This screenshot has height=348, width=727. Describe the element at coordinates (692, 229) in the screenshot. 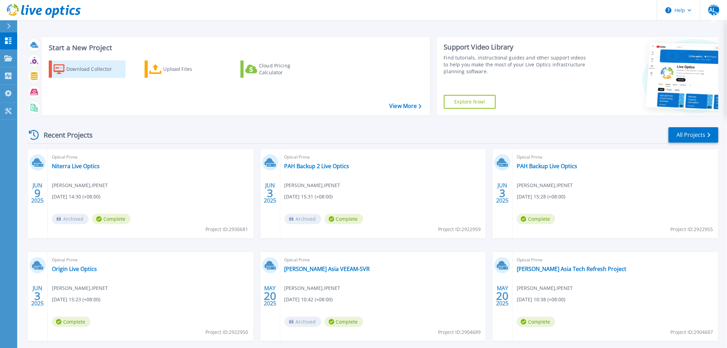

I see `span: Project ID: 2922955` at that location.